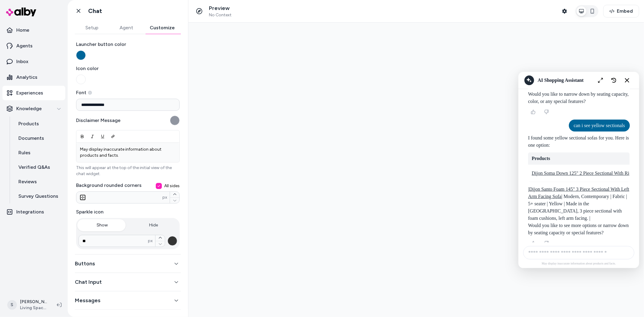  I want to click on a: Verified Q&As, so click(39, 167).